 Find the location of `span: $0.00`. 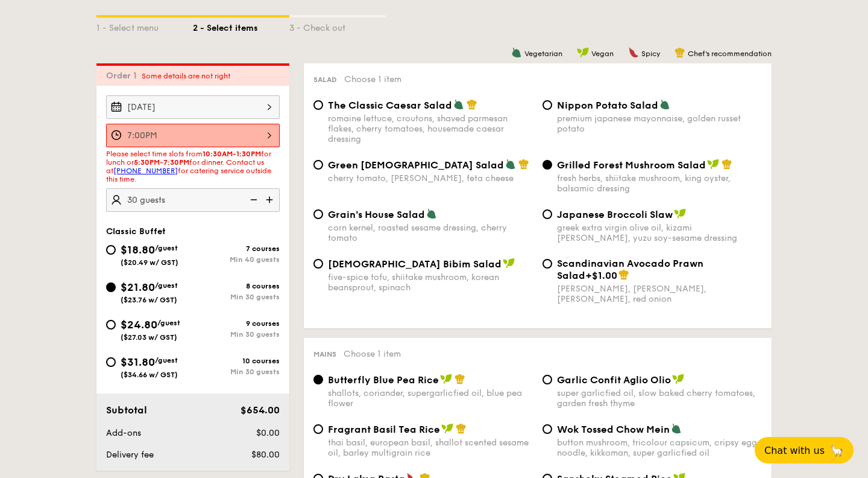

span: $0.00 is located at coordinates (268, 433).